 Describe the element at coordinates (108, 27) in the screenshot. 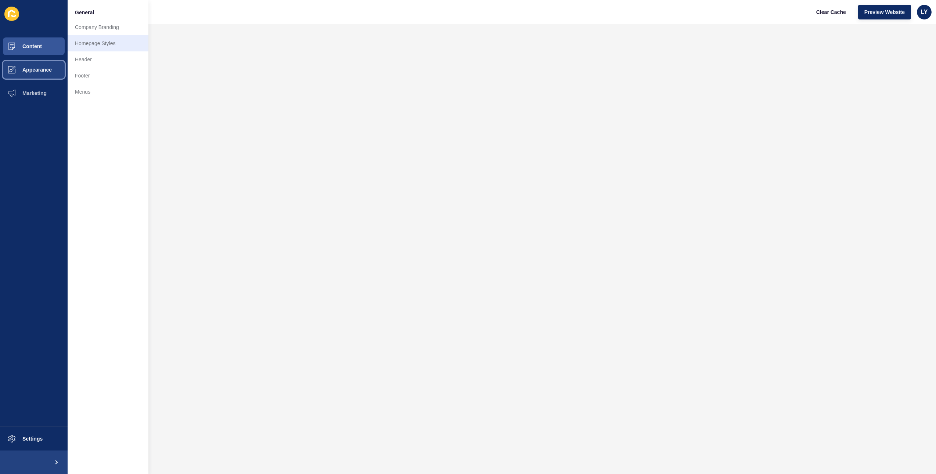

I see `a: Company Branding` at that location.